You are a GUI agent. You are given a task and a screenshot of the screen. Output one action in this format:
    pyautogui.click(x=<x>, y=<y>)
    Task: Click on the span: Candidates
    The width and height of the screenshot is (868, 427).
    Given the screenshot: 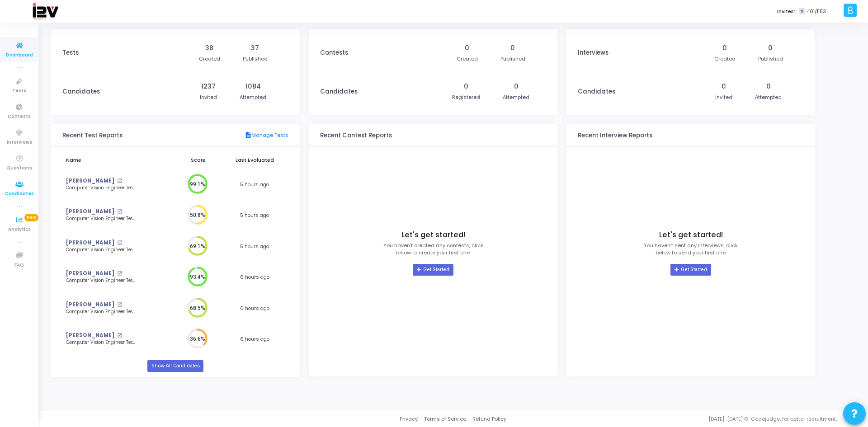 What is the action you would take?
    pyautogui.click(x=19, y=194)
    